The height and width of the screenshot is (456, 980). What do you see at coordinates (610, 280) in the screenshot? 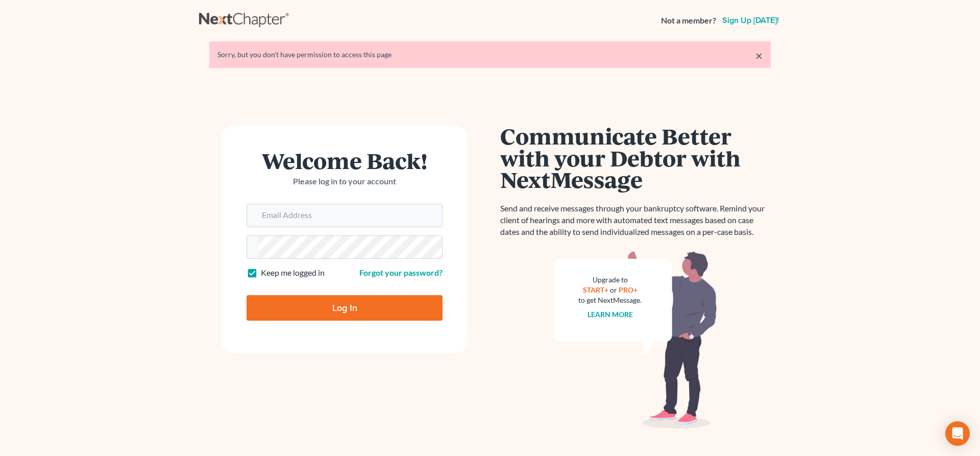
I see `div: Upgrade to` at bounding box center [610, 280].